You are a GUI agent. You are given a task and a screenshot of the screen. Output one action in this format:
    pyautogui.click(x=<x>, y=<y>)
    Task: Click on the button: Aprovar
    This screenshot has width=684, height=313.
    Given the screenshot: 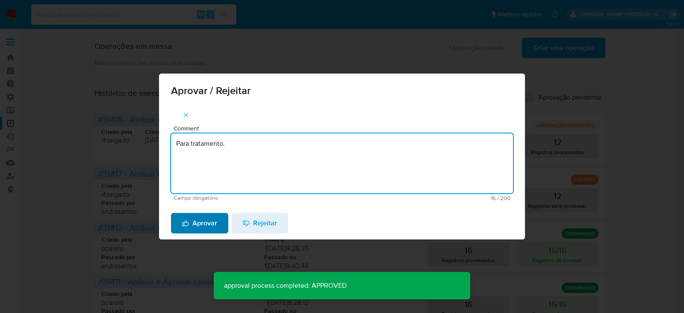 What is the action you would take?
    pyautogui.click(x=200, y=223)
    